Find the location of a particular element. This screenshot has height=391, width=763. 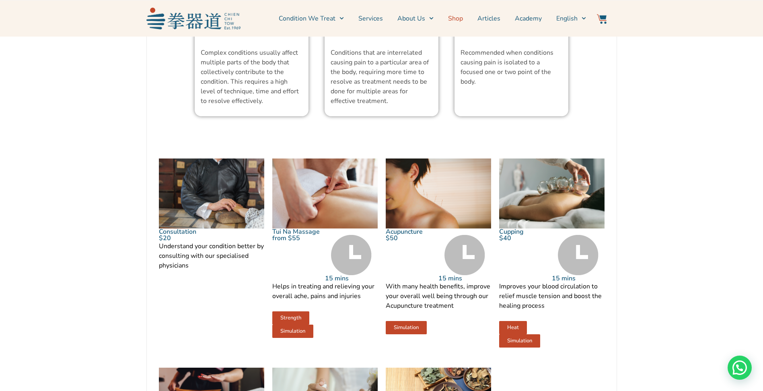

a: About Us is located at coordinates (416, 19).